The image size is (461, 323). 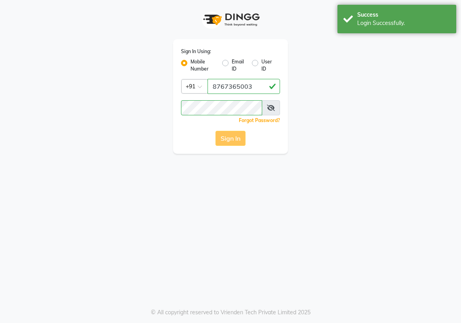 What do you see at coordinates (231, 19) in the screenshot?
I see `img: logo1.svg` at bounding box center [231, 19].